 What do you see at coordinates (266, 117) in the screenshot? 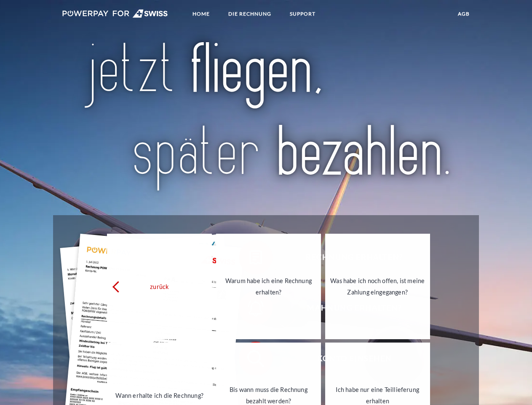
I see `img: title-swiss_de.svg` at bounding box center [266, 117].